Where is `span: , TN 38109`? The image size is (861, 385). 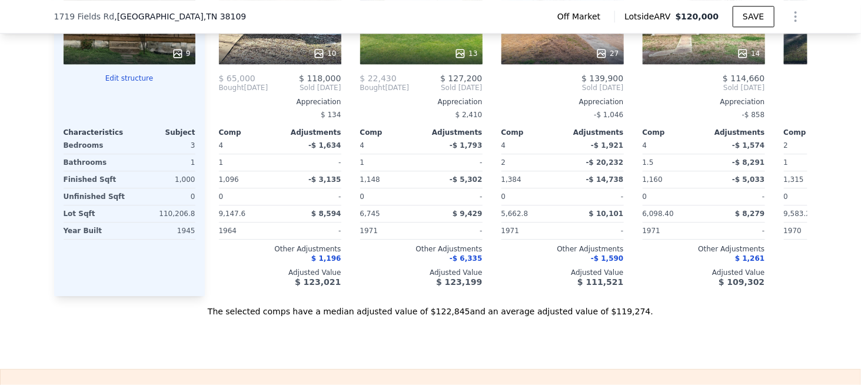
span: , TN 38109 is located at coordinates (225, 16).